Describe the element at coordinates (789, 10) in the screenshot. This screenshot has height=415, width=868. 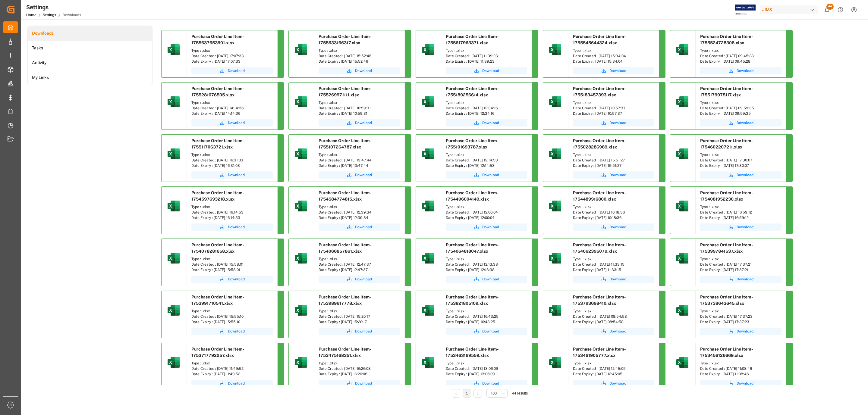
I see `div: JIMS` at that location.